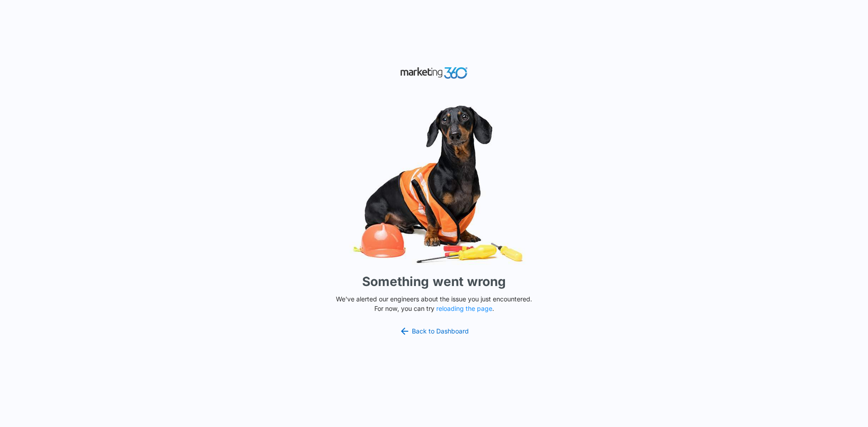 The width and height of the screenshot is (868, 427). I want to click on p: We've alerted our engineers about the issue you just encountered. For now, you can try ., so click(434, 303).